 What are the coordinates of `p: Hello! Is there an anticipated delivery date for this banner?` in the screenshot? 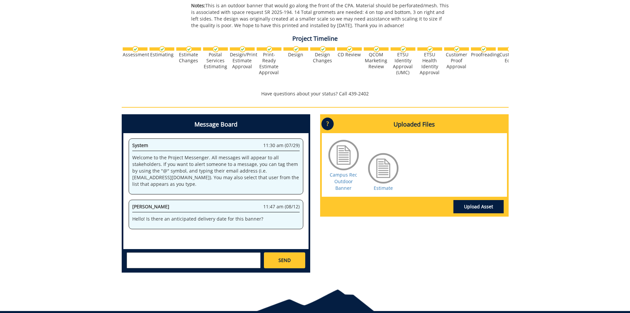 It's located at (216, 219).